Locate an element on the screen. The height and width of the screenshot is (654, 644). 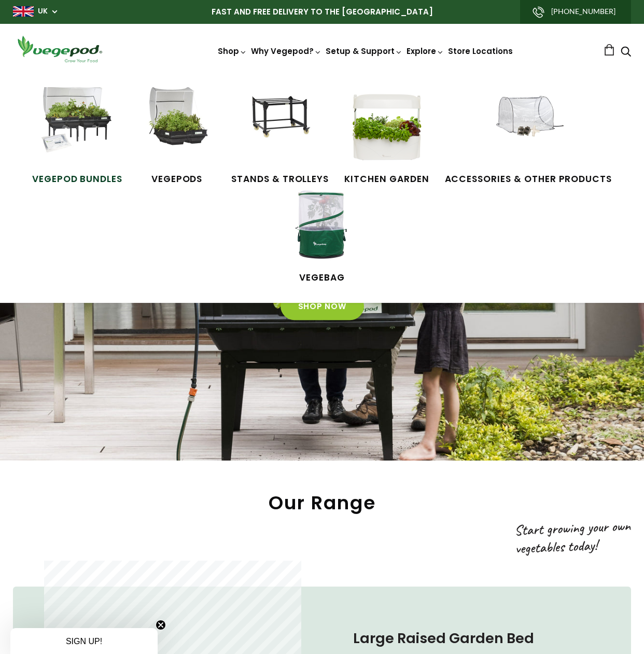
a: UK is located at coordinates (42, 11).